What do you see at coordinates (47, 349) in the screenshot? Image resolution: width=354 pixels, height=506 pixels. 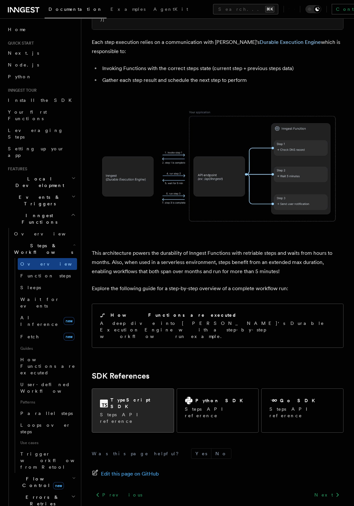 I see `span: Guides` at bounding box center [47, 349].